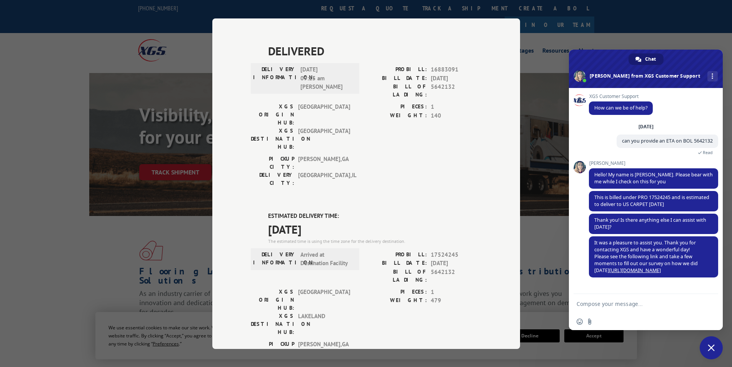  Describe the element at coordinates (324, 324) in the screenshot. I see `span: LAKELAND` at that location.